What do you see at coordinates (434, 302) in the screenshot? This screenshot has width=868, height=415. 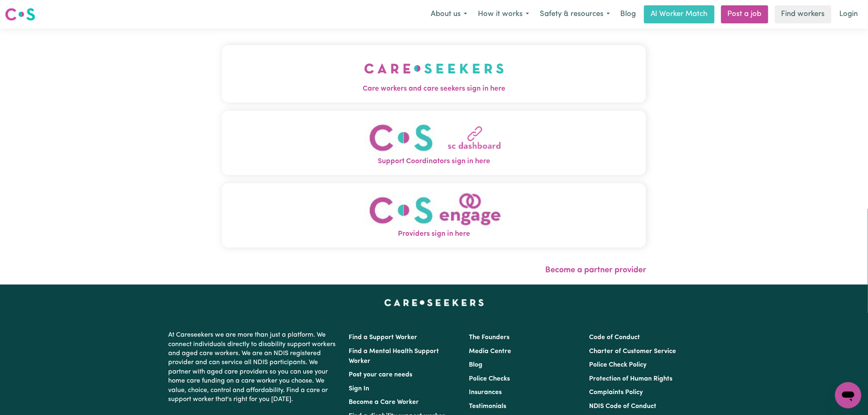 I see `a: Careseekers home page` at bounding box center [434, 302].